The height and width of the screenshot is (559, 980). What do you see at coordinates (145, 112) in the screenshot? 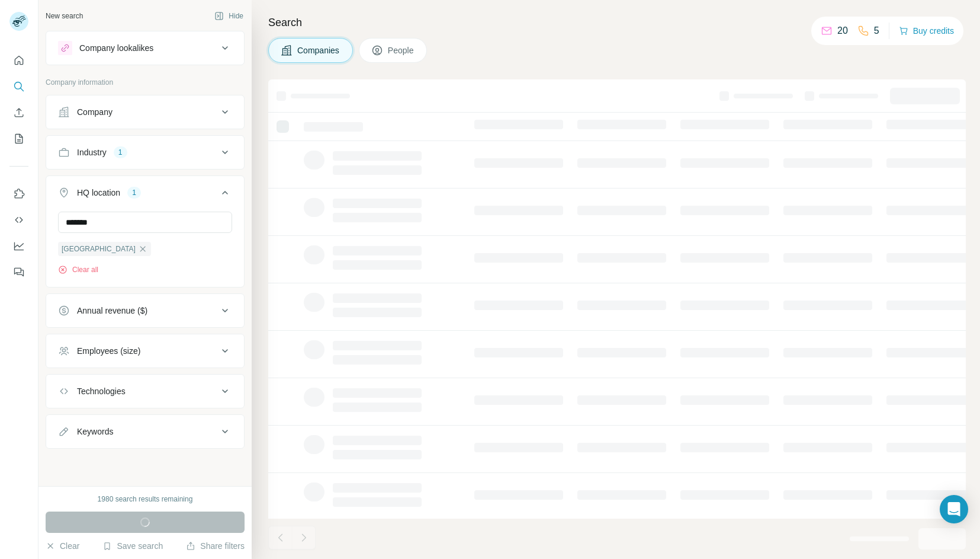
I see `button: Company` at bounding box center [145, 112].